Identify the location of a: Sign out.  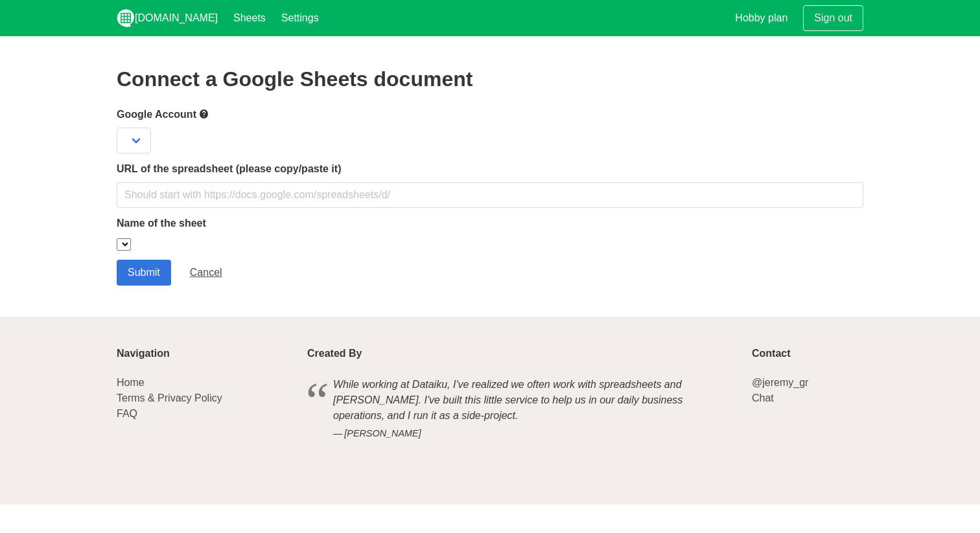
(833, 18).